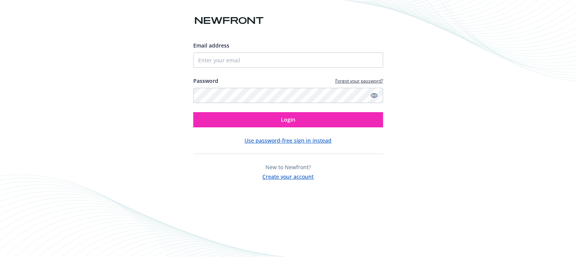 The image size is (576, 257). I want to click on span: Login, so click(288, 119).